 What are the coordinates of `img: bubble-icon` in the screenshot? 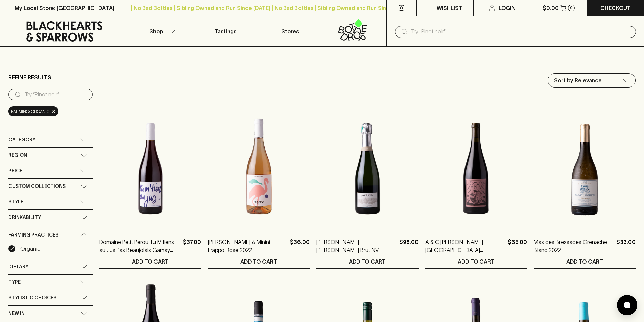 It's located at (627, 305).